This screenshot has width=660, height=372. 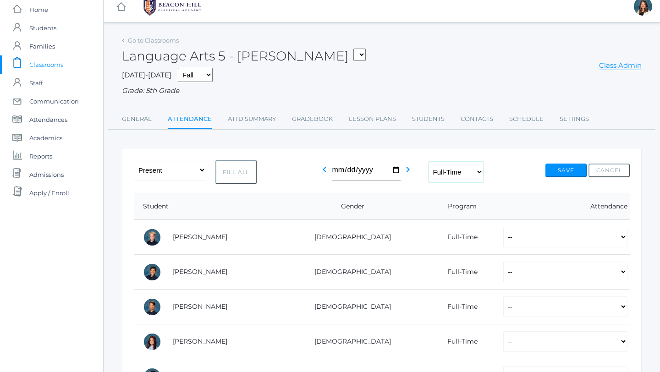 What do you see at coordinates (152, 237) in the screenshot?
I see `div: Elliot Burke` at bounding box center [152, 237].